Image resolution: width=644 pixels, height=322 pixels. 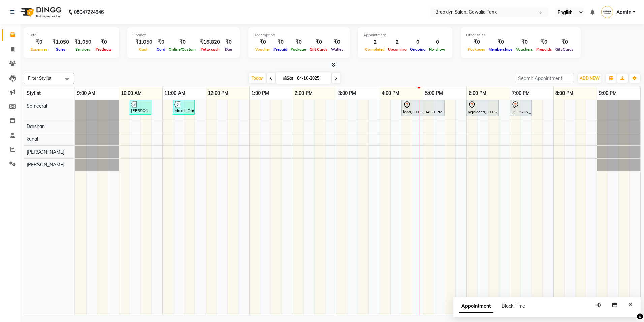 What do you see at coordinates (218, 93) in the screenshot?
I see `a: 12:00 PM` at bounding box center [218, 93].